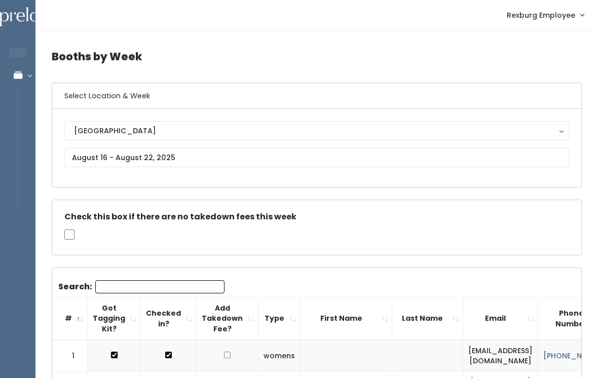 Image resolution: width=598 pixels, height=378 pixels. Describe the element at coordinates (317, 56) in the screenshot. I see `h4: Booths by Week` at that location.